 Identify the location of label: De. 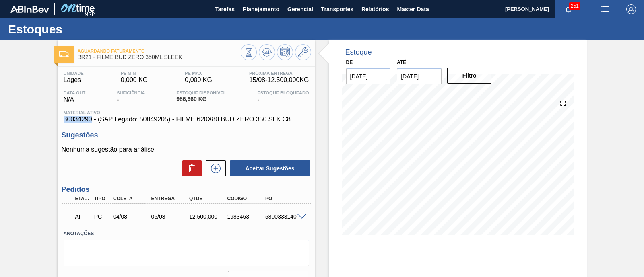
(349, 62).